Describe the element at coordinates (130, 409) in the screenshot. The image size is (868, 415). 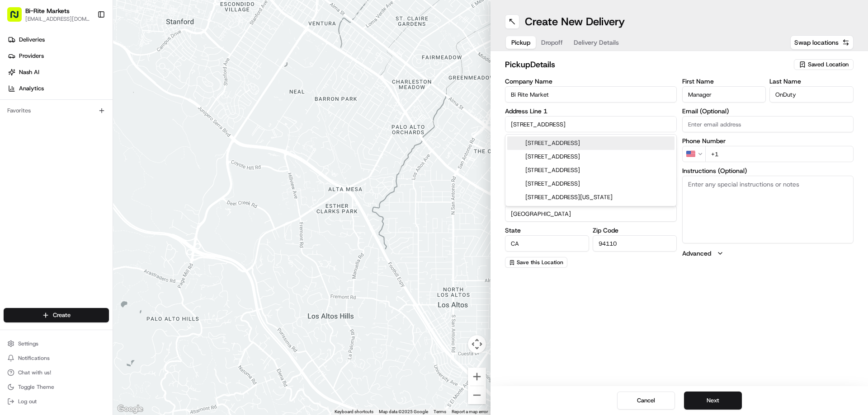
I see `a: Open this area in Google Maps (opens a new window)` at that location.